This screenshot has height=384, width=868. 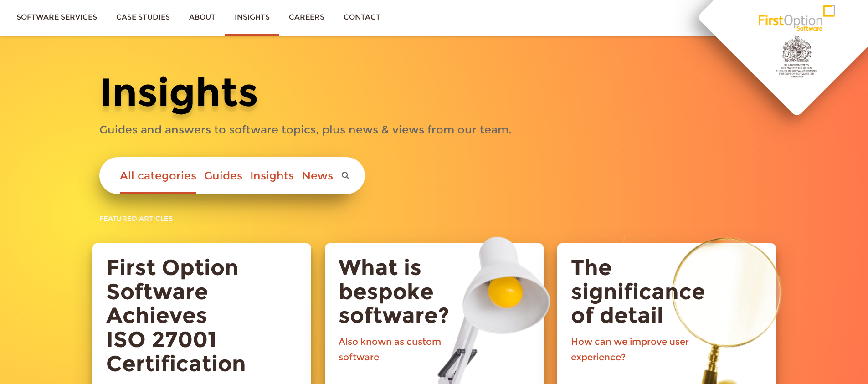 I want to click on a: News, so click(x=317, y=176).